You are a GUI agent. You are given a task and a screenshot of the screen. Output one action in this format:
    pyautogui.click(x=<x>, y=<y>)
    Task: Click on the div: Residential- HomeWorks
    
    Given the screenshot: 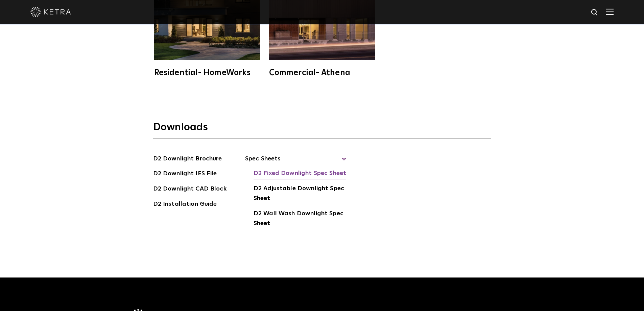 What is the action you would take?
    pyautogui.click(x=207, y=73)
    